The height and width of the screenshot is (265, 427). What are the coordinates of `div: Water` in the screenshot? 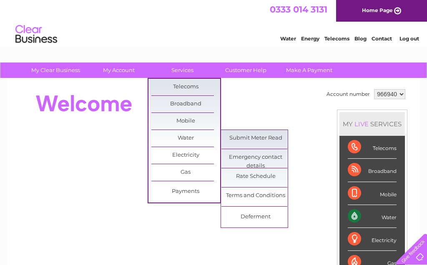 It's located at (372, 217).